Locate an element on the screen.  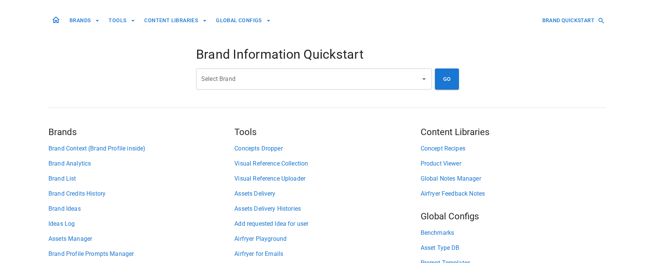
a: Ideas Log is located at coordinates (141, 223).